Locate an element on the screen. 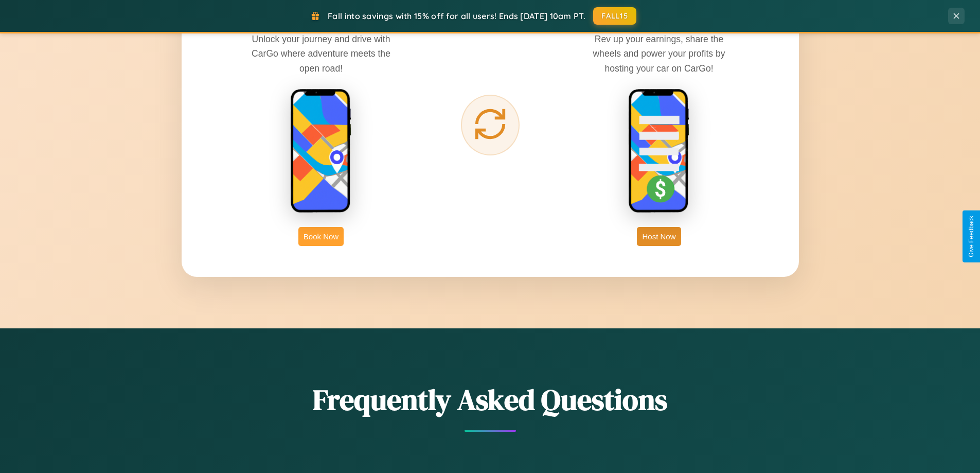 The image size is (980, 473). p: Rev up your earnings, share the wheels and power your profits by hosting your car on CarGo! is located at coordinates (659, 54).